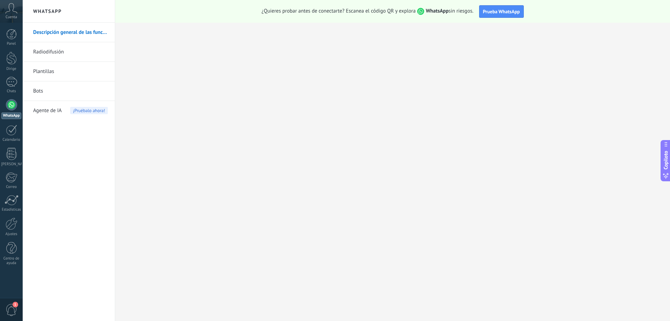 The height and width of the screenshot is (321, 670). What do you see at coordinates (49, 52) in the screenshot?
I see `font: Radiodifusión` at bounding box center [49, 52].